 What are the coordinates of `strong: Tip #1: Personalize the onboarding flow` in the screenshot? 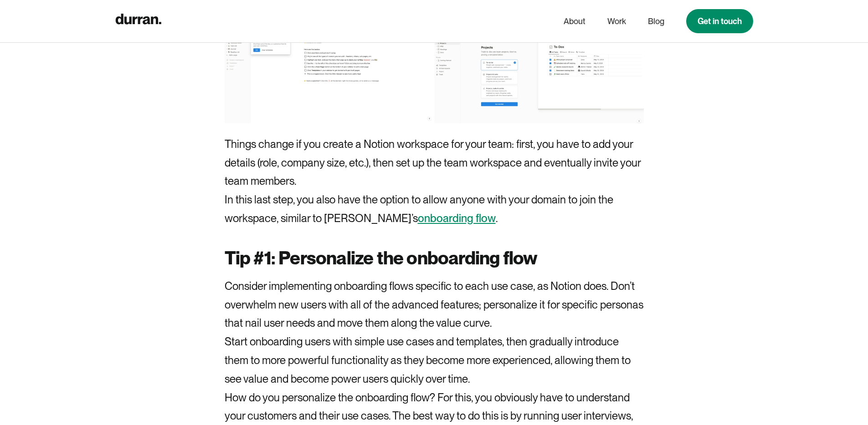 It's located at (381, 258).